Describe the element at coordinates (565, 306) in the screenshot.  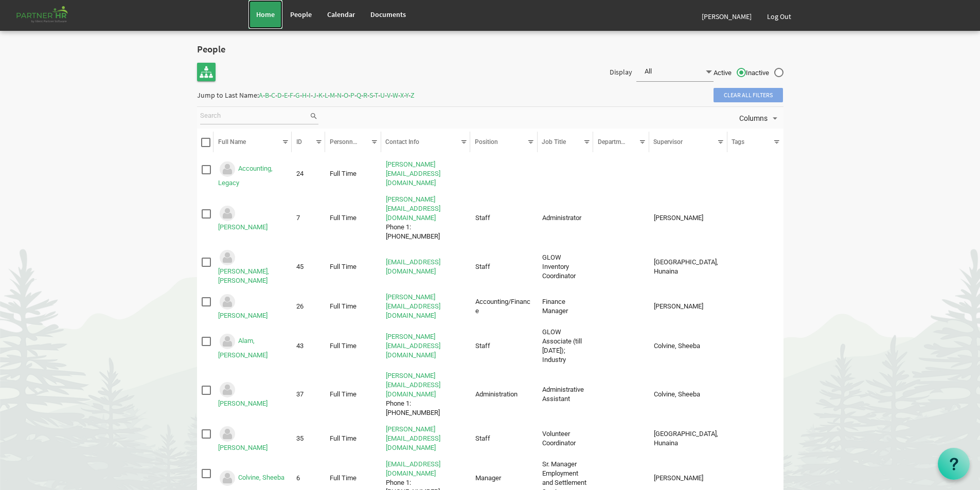
I see `td: Finance Manager column header Job Title` at that location.